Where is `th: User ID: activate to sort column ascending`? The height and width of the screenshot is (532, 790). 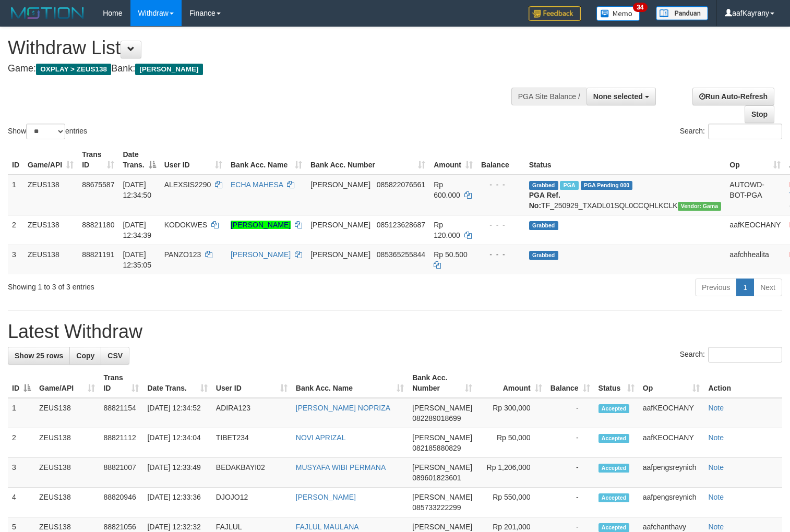 th: User ID: activate to sort column ascending is located at coordinates (193, 160).